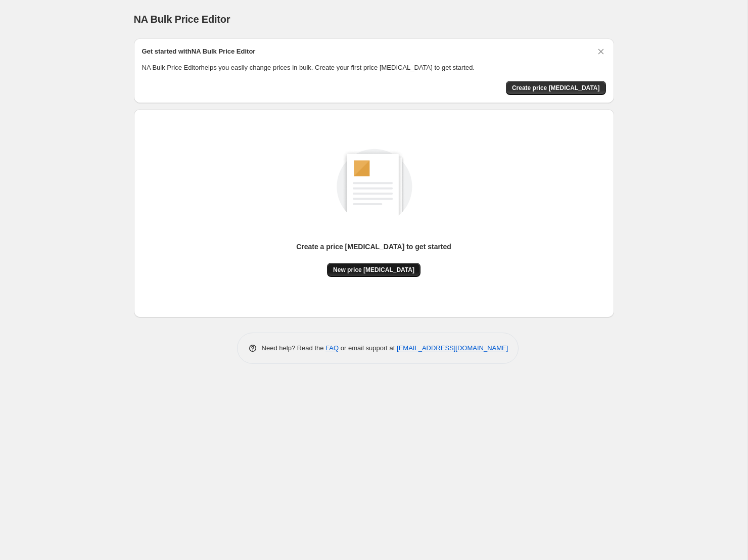 This screenshot has width=748, height=560. What do you see at coordinates (602, 52) in the screenshot?
I see `button: Dismiss card` at bounding box center [602, 52].